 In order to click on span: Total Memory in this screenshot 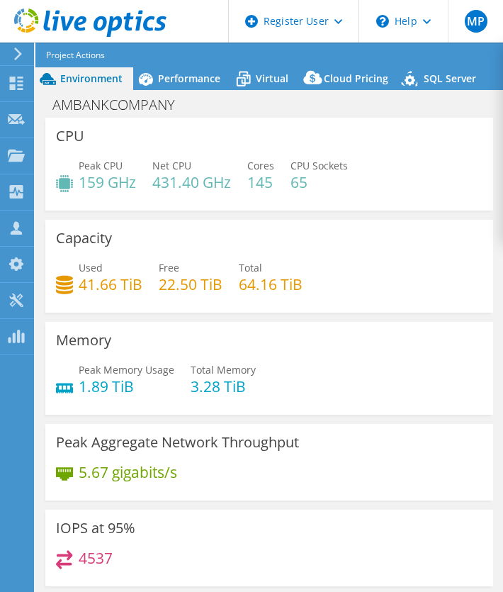, I will do `click(223, 369)`.